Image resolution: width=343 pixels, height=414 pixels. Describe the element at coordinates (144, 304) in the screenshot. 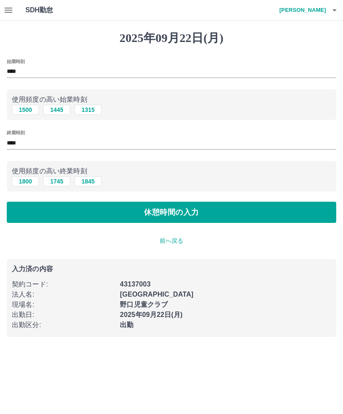

I see `b: 野口児童クラブ` at that location.